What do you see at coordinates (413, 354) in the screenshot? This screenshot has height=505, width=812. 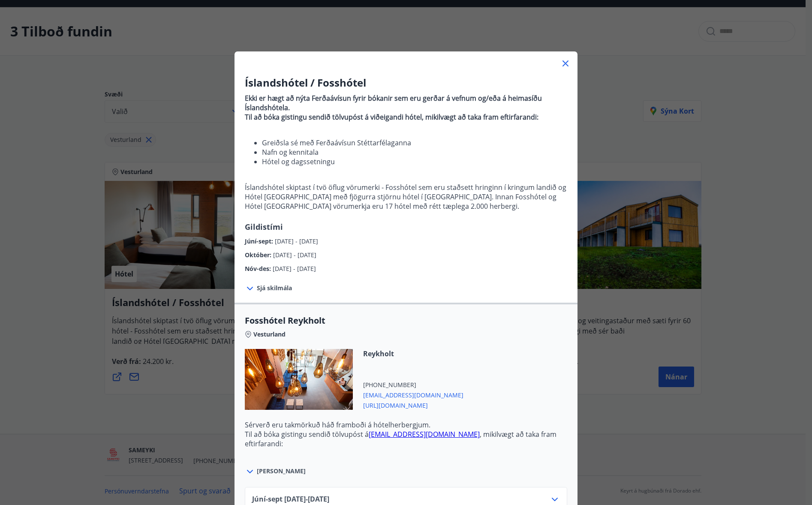 I see `span: Reykholt` at bounding box center [413, 354].